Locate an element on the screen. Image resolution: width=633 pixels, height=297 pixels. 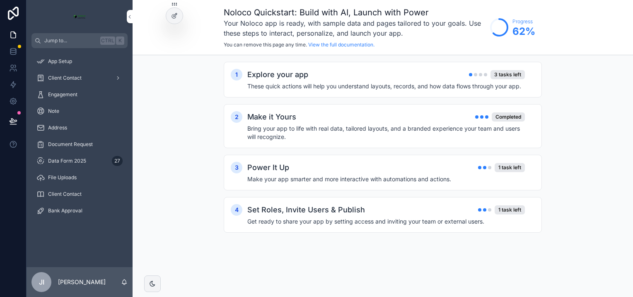
span: Data Form 2025 is located at coordinates (67, 161).